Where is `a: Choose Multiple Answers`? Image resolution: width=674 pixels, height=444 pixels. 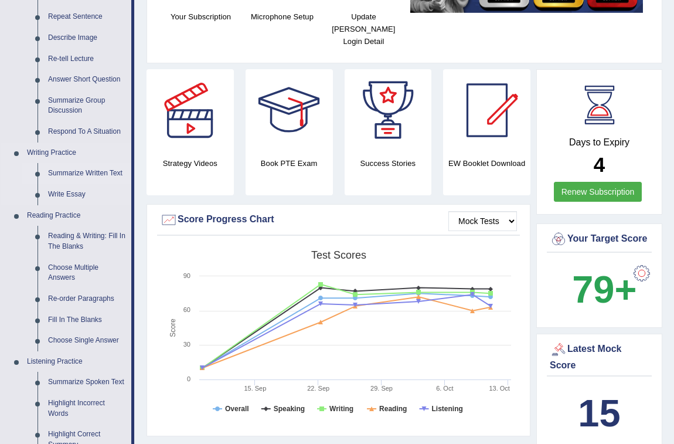 a: Choose Multiple Answers is located at coordinates (87, 272).